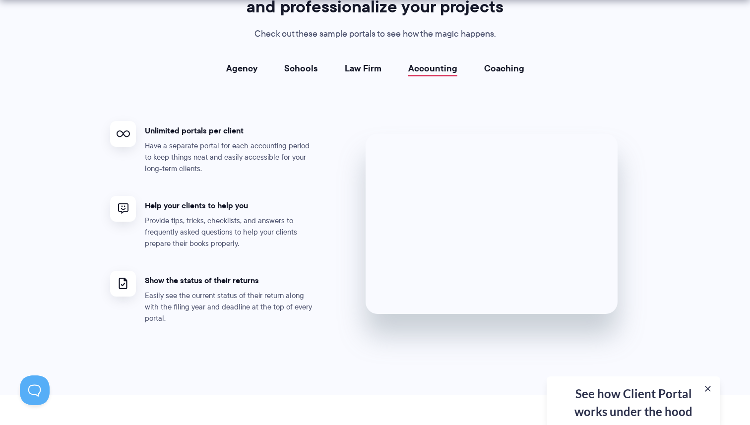  I want to click on h4: Help your clients to help you, so click(229, 205).